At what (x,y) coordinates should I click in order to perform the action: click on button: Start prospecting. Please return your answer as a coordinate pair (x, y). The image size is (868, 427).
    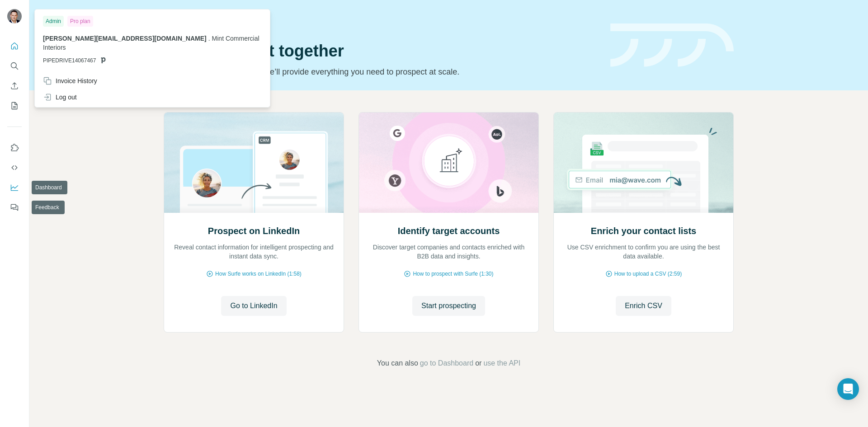
    Looking at the image, I should click on (449, 306).